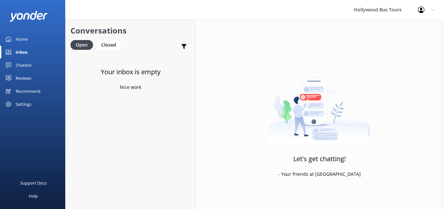 Image resolution: width=443 pixels, height=209 pixels. I want to click on div: Recommend, so click(28, 91).